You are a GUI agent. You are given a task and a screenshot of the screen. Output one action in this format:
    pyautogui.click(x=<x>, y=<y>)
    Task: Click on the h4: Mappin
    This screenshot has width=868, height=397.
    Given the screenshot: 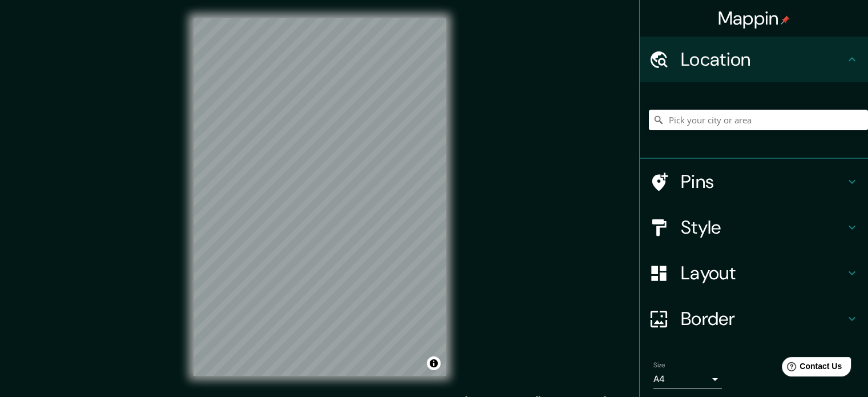 What is the action you would take?
    pyautogui.click(x=754, y=18)
    